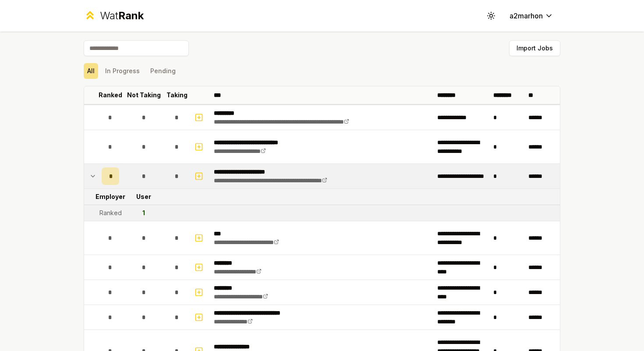 Image resolution: width=644 pixels, height=351 pixels. What do you see at coordinates (144, 197) in the screenshot?
I see `td: User` at bounding box center [144, 197].